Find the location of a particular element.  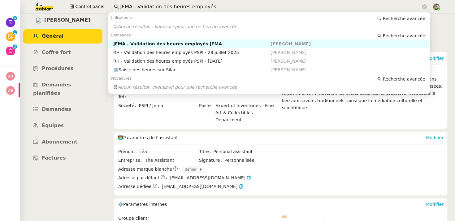

span: Tél is located at coordinates (123, 97).